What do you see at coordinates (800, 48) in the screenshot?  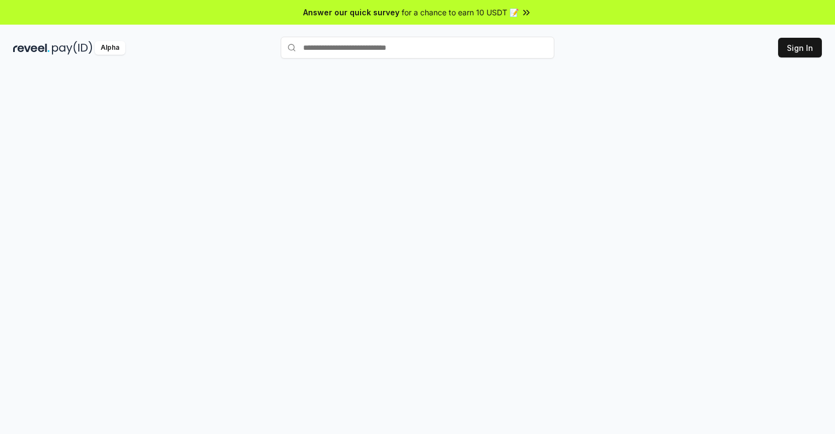 I see `button: Sign In` at bounding box center [800, 48].